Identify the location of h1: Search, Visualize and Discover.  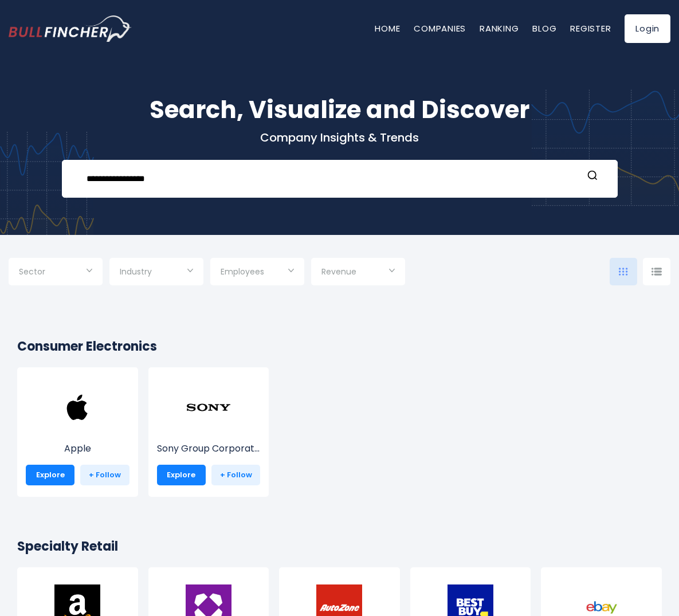
(340, 109).